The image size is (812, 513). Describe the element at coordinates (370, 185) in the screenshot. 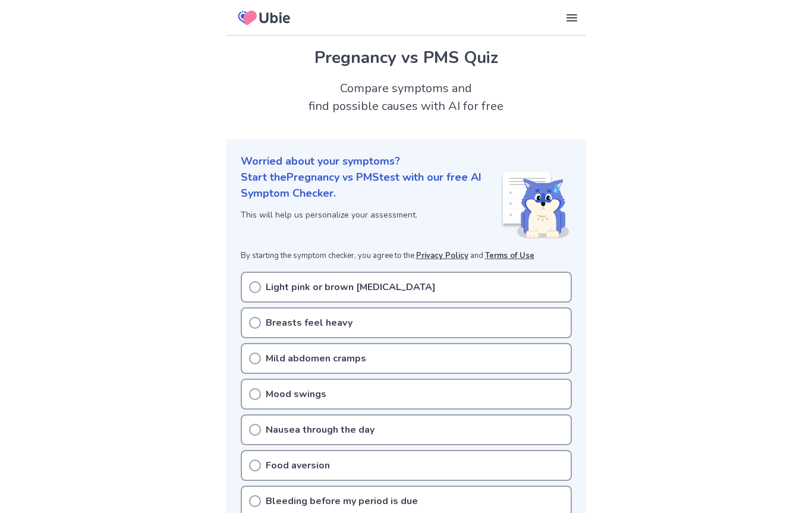

I see `p: Start the Pregnancy vs PMS test with our free AI Symptom Checker.` at that location.